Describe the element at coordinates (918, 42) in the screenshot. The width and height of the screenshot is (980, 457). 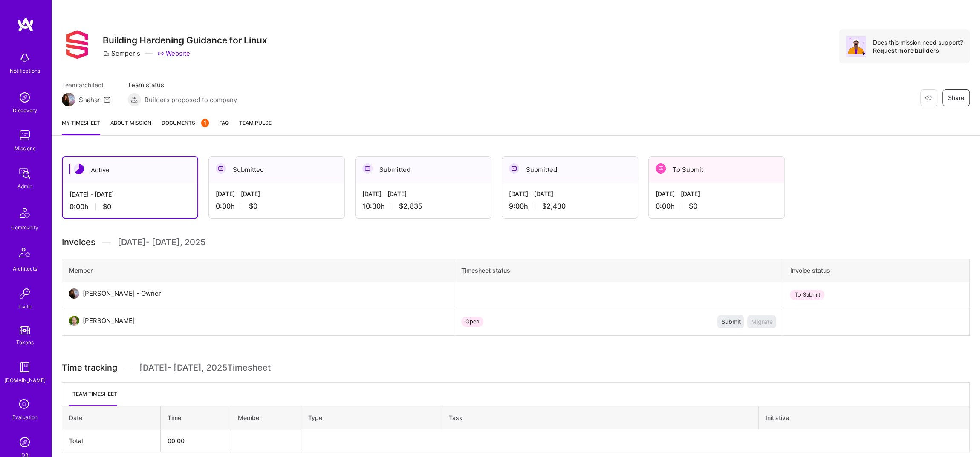
I see `div: Does this mission need support?` at that location.